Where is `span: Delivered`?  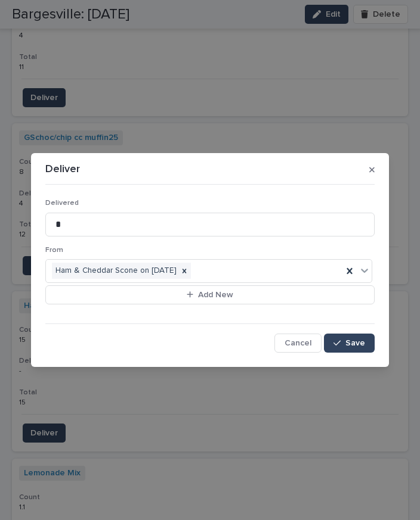
span: Delivered is located at coordinates (62, 203).